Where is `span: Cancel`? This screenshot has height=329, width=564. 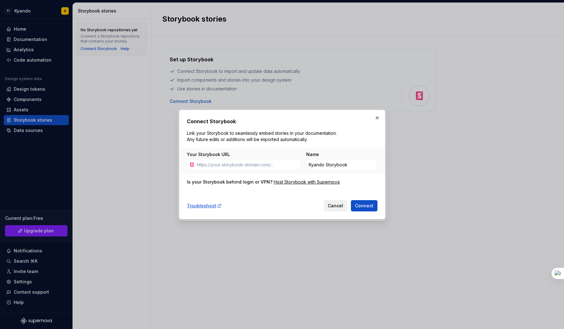 span: Cancel is located at coordinates (335, 206).